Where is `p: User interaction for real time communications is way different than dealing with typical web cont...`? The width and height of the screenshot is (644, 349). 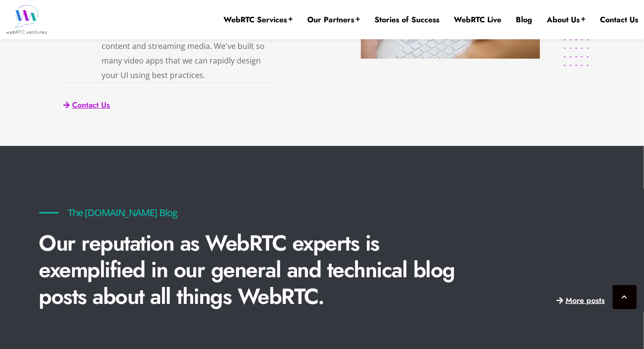 p: User interaction for real time communications is way different than dealing with typical web cont... is located at coordinates (190, 46).